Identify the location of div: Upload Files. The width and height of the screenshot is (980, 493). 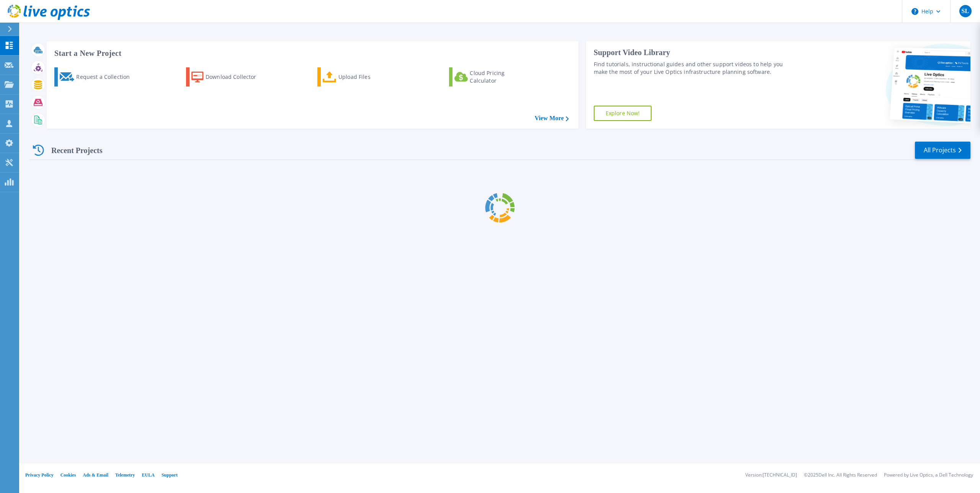
(369, 77).